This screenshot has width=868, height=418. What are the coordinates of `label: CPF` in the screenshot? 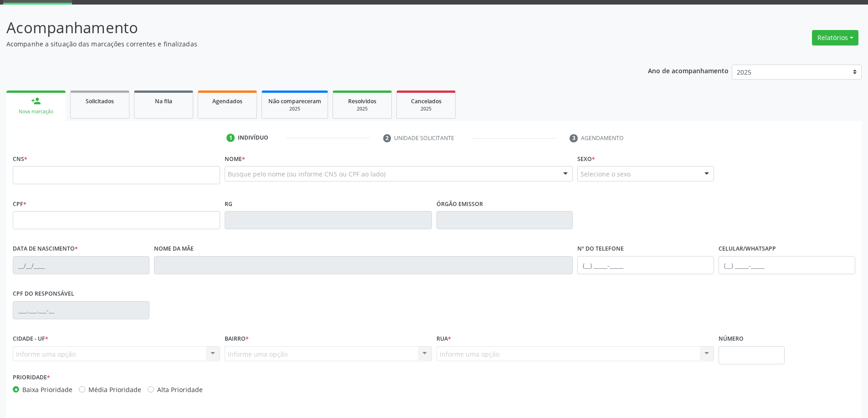 It's located at (20, 204).